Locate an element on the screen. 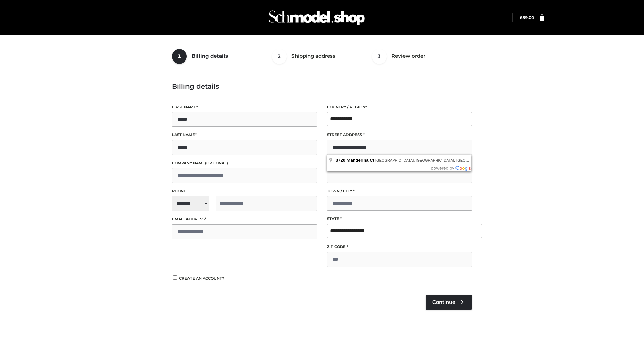 The image size is (644, 363). img: Schmodel Admin 964 is located at coordinates (317, 18).